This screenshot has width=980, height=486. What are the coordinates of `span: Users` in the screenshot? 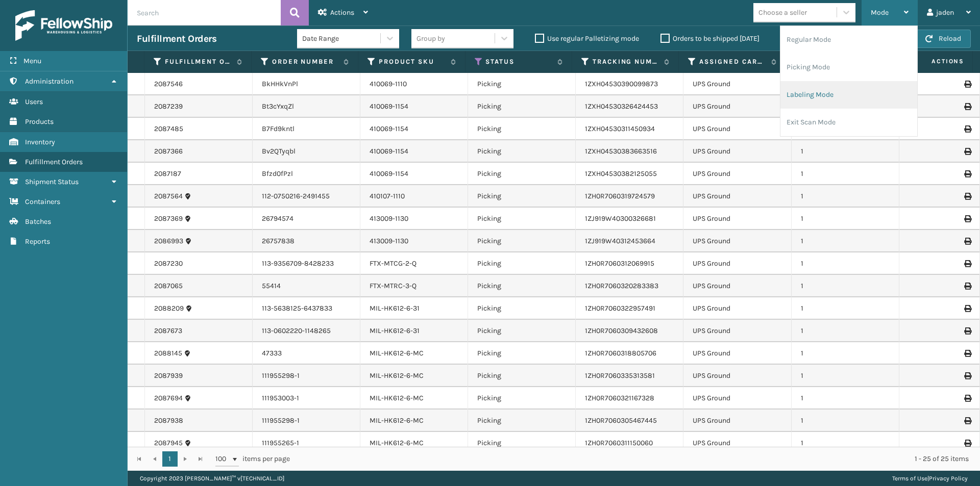 It's located at (34, 101).